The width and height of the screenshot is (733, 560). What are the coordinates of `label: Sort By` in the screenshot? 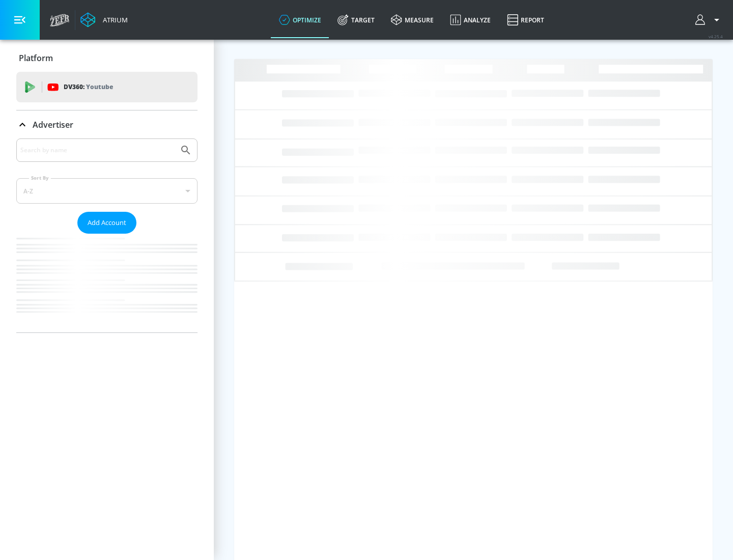 It's located at (40, 178).